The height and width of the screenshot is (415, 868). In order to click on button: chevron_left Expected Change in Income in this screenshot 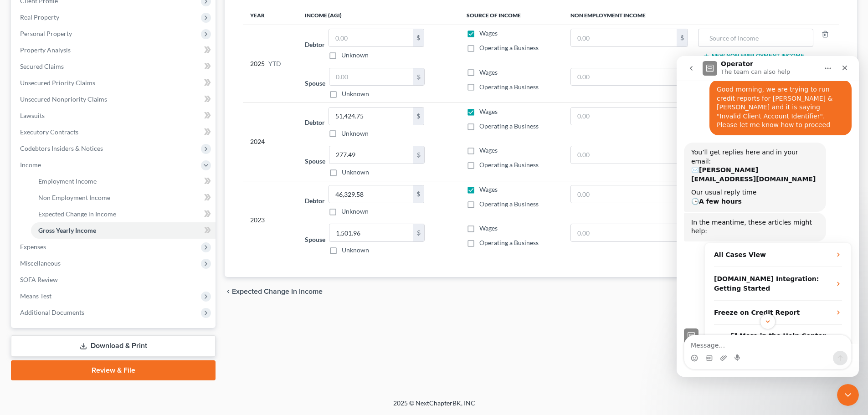, I will do `click(274, 292)`.